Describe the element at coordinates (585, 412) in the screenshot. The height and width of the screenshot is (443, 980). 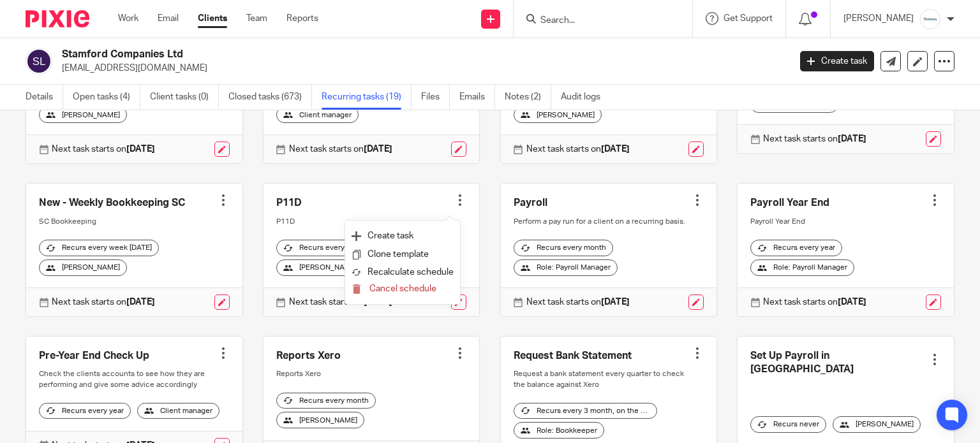
I see `div: Recurs every 3 month, on the first workday` at that location.